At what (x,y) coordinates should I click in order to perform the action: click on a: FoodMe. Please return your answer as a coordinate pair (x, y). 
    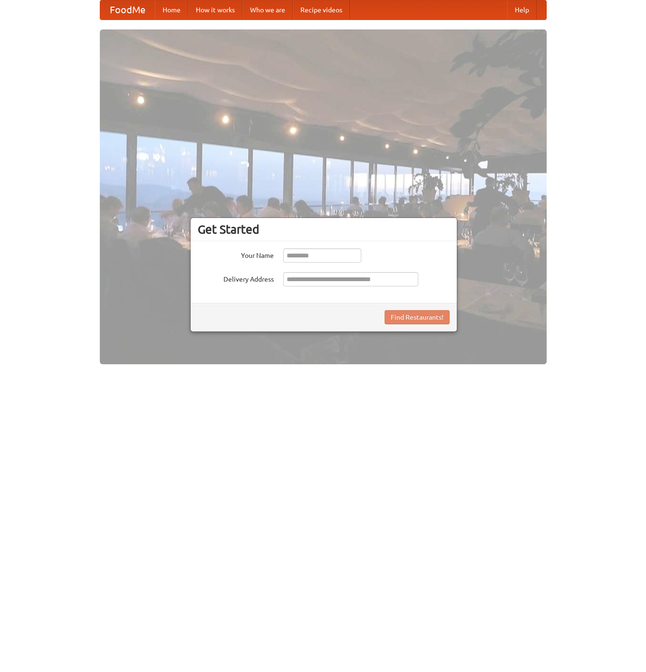
    Looking at the image, I should click on (127, 10).